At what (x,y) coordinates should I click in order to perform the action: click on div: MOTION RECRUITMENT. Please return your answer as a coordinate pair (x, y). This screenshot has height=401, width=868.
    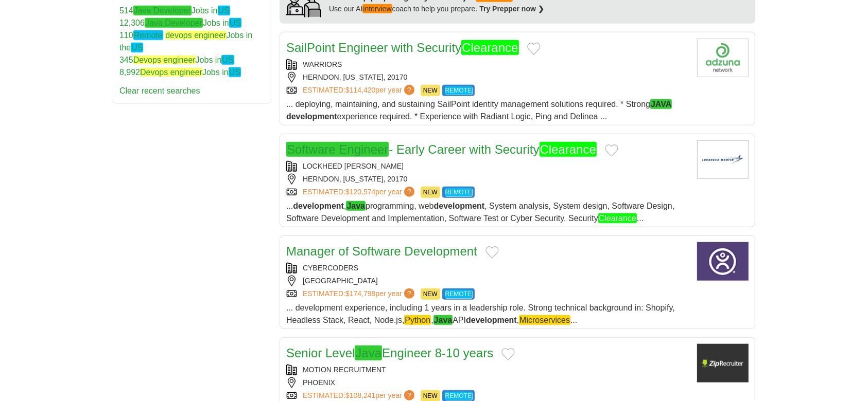
    Looking at the image, I should click on (487, 370).